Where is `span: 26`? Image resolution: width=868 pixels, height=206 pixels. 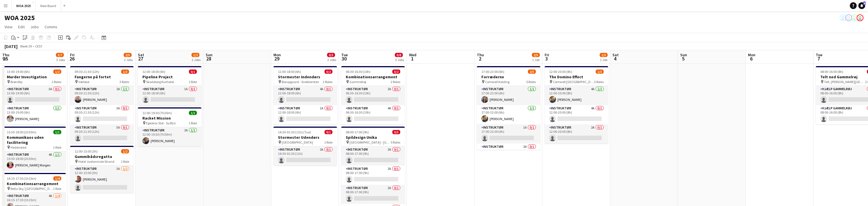 span: 26 is located at coordinates (72, 58).